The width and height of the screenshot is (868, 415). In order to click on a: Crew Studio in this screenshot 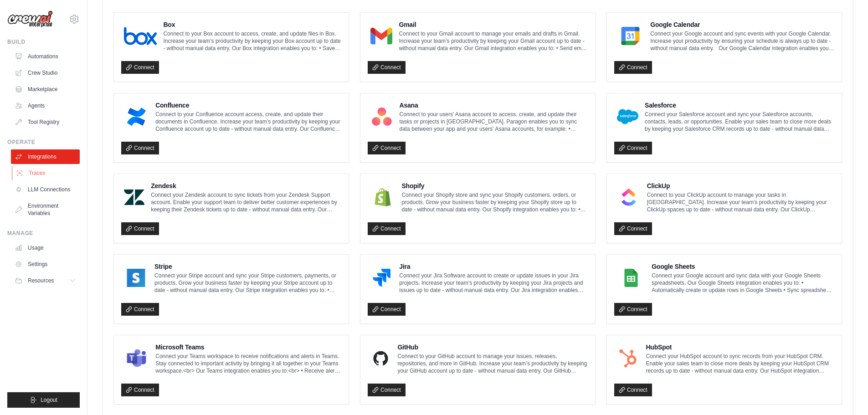, I will do `click(45, 73)`.